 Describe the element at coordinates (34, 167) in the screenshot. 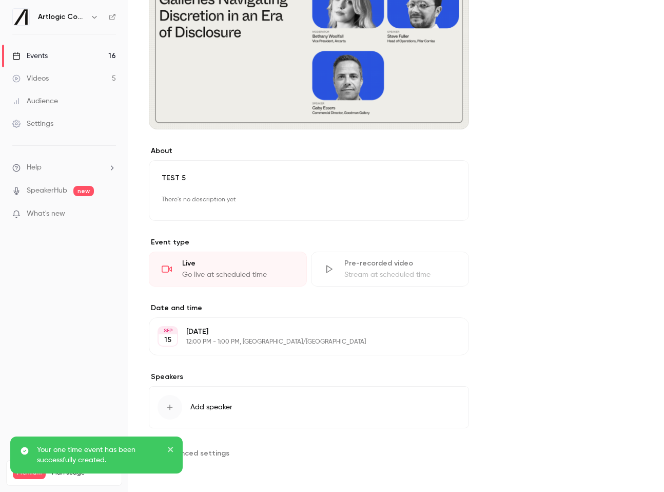

I see `span: Help` at that location.